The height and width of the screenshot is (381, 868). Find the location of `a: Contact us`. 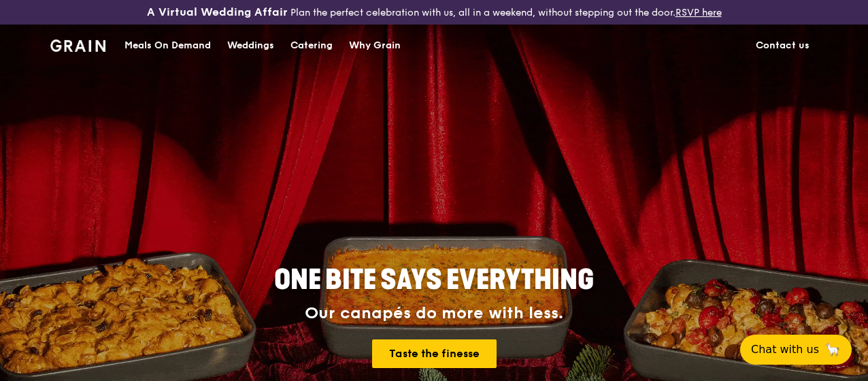

a: Contact us is located at coordinates (783, 45).